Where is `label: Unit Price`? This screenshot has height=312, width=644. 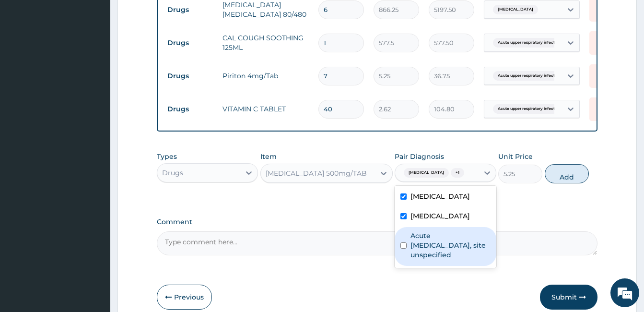 label: Unit Price is located at coordinates (515, 156).